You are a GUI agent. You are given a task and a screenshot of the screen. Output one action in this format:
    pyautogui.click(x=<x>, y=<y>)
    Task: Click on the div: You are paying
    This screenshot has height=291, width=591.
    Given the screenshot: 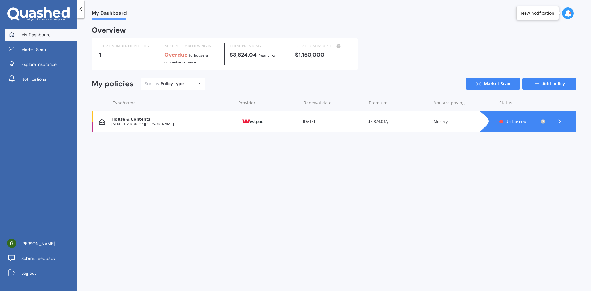 What is the action you would take?
    pyautogui.click(x=464, y=103)
    